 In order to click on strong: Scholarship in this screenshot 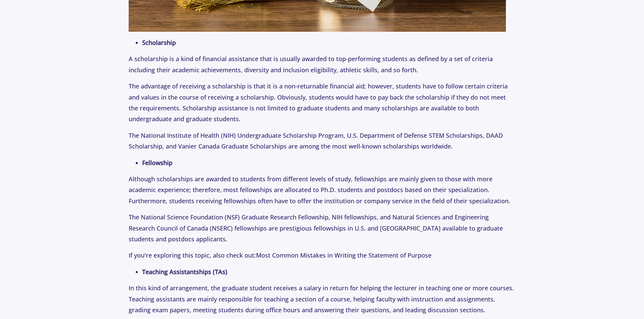, I will do `click(159, 42)`.